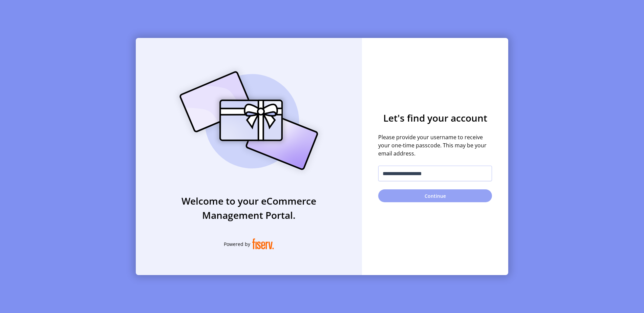 Image resolution: width=644 pixels, height=313 pixels. I want to click on button: Continue, so click(435, 196).